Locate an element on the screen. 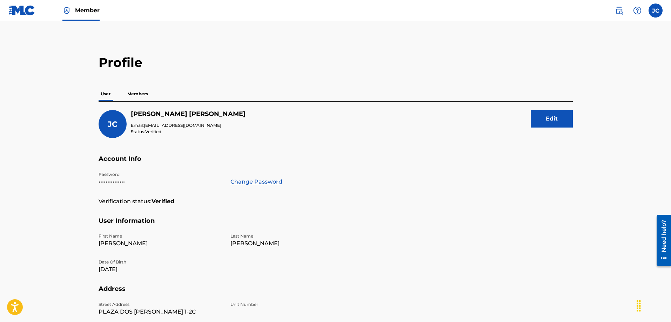 The image size is (671, 322). h2: Profile is located at coordinates (336, 62).